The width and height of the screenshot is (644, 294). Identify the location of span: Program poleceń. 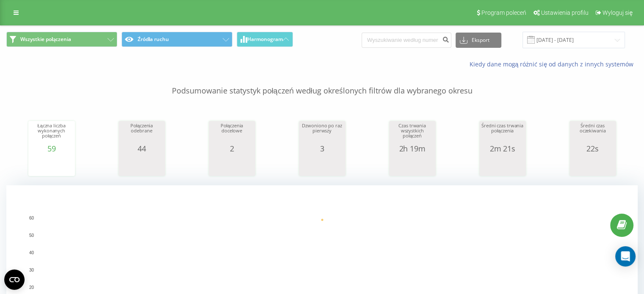
(504, 13).